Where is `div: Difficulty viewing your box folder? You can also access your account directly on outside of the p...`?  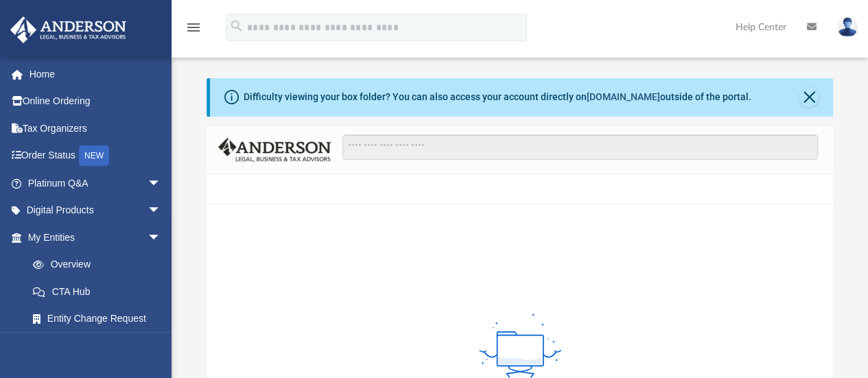
div: Difficulty viewing your box folder? You can also access your account directly on outside of the p... is located at coordinates (497, 97).